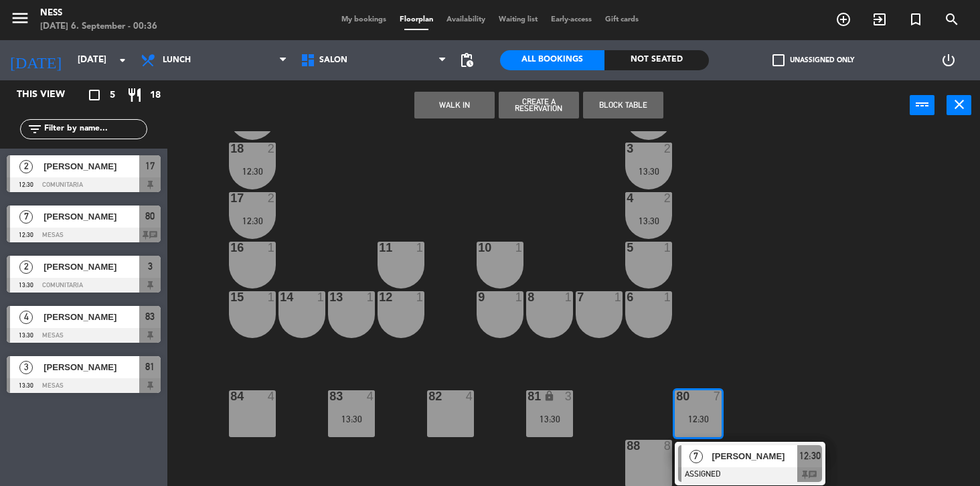  What do you see at coordinates (113, 95) in the screenshot?
I see `span: 5` at bounding box center [113, 95].